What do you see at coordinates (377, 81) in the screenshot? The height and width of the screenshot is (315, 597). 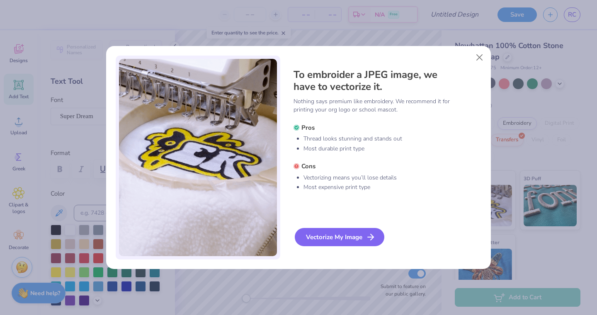 I see `h4: To embroider a JPEG image, we have to vectorize it.` at bounding box center [377, 81].